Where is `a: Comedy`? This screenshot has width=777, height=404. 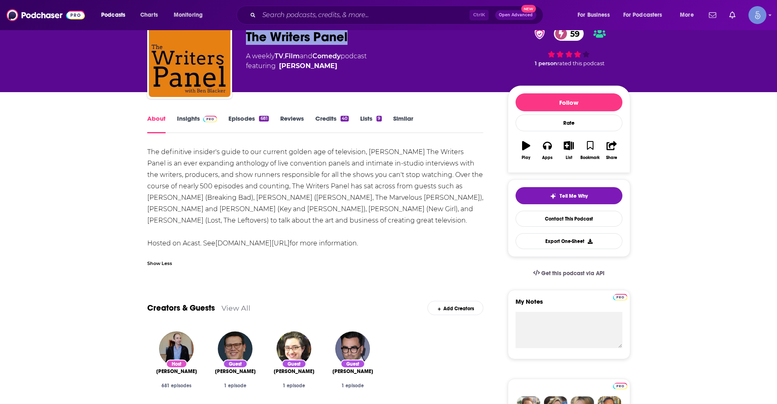
a: Comedy is located at coordinates (326, 56).